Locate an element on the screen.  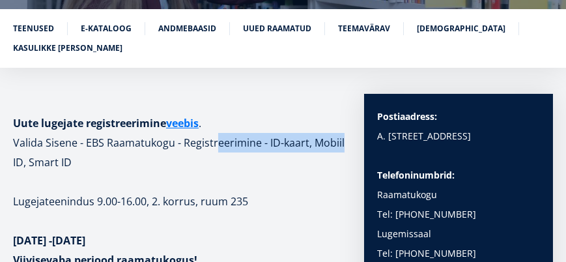
a: E-kataloog is located at coordinates (106, 29).